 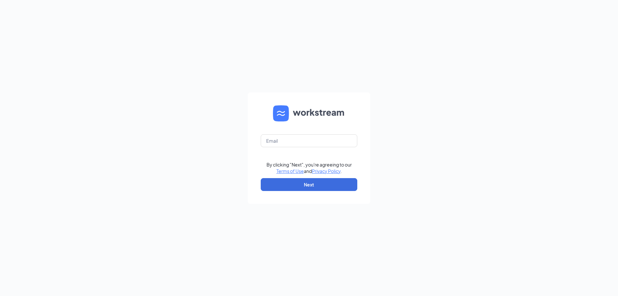 I want to click on input: Email, so click(x=309, y=141).